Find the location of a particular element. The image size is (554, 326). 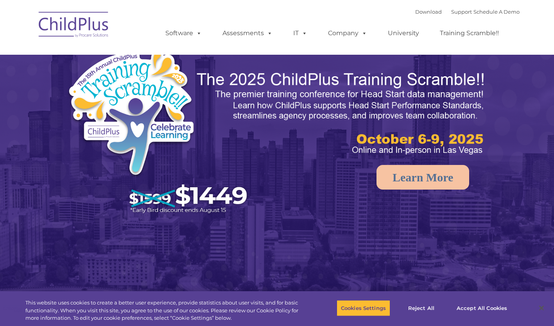

span: Phone number is located at coordinates (125, 86).